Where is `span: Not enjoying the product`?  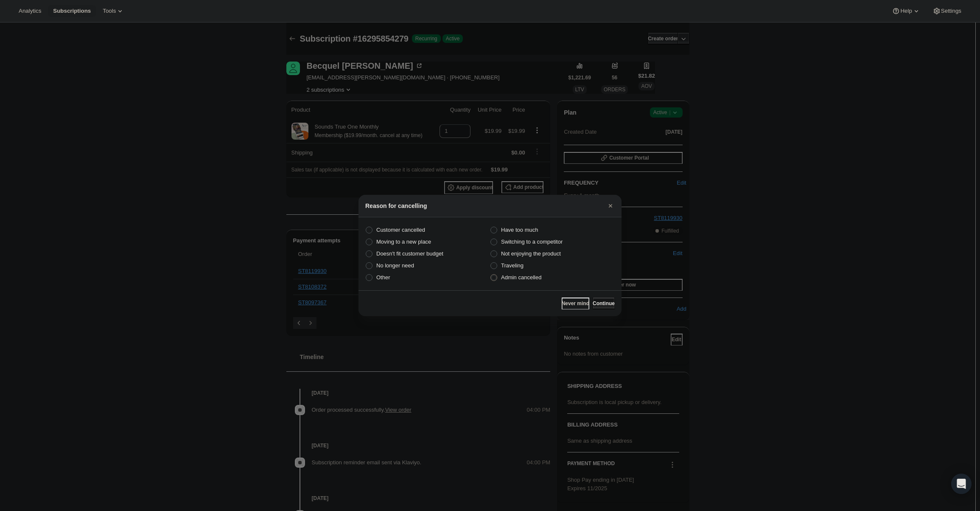 span: Not enjoying the product is located at coordinates (531, 253).